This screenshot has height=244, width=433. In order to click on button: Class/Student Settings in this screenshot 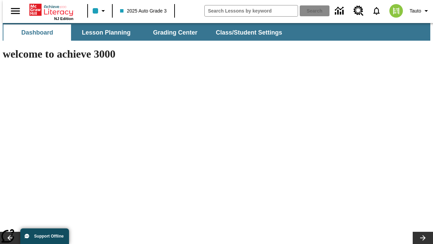, I will do `click(249, 32)`.